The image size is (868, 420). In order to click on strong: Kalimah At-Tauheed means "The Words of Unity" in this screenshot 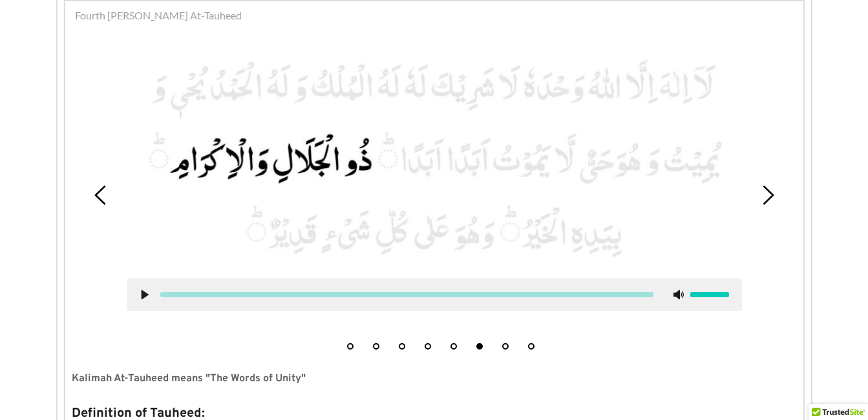, I will do `click(188, 379)`.